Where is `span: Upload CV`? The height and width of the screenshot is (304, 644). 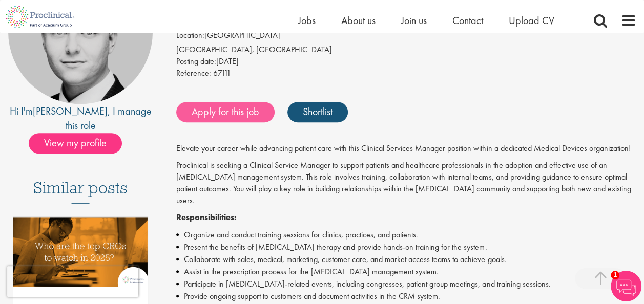
span: Upload CV is located at coordinates (532, 21).